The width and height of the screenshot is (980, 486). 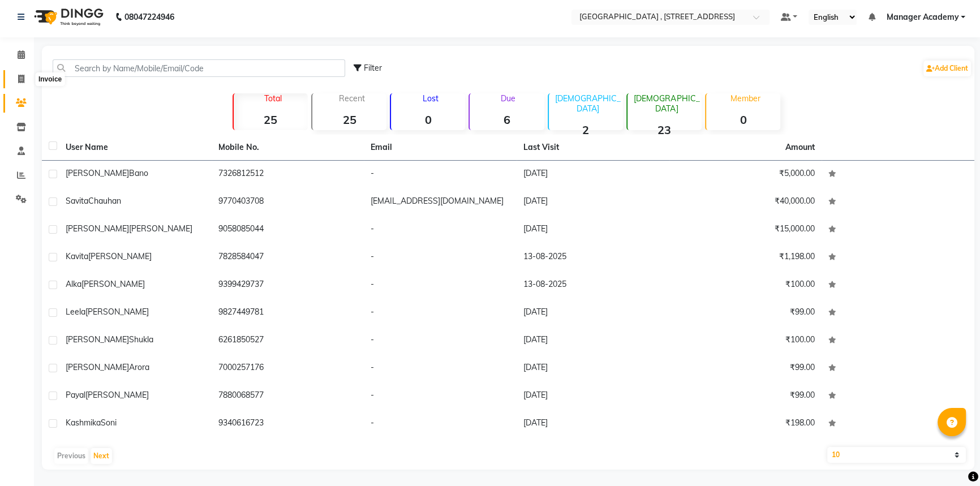 What do you see at coordinates (105, 201) in the screenshot?
I see `span: Chauhan` at bounding box center [105, 201].